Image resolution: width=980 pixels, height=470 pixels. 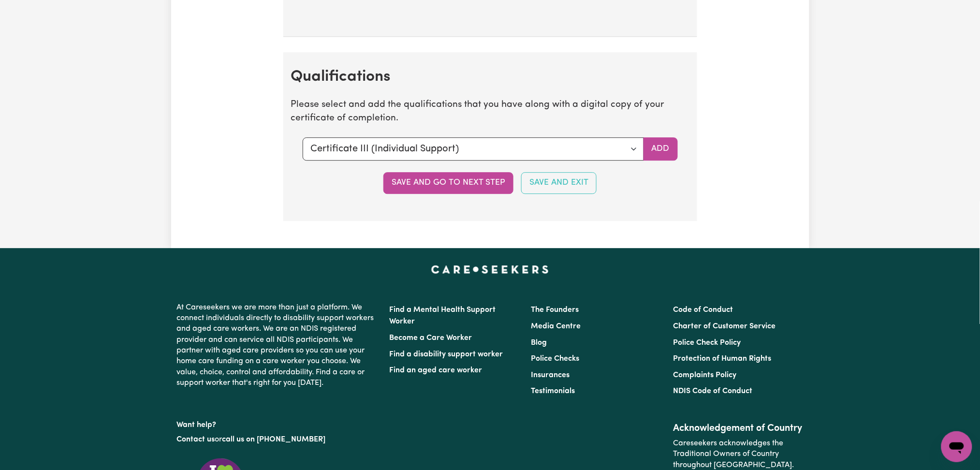 I want to click on a: Media Centre, so click(x=556, y=326).